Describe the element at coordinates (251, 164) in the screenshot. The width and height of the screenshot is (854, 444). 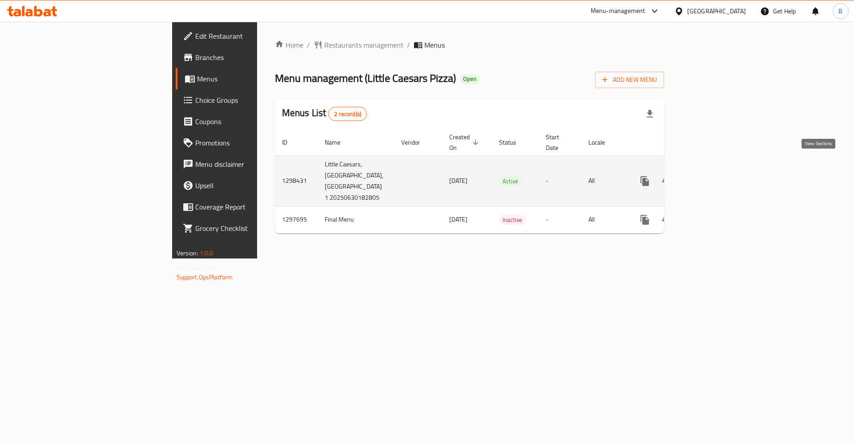
I see `span: Menu disclaimer` at that location.